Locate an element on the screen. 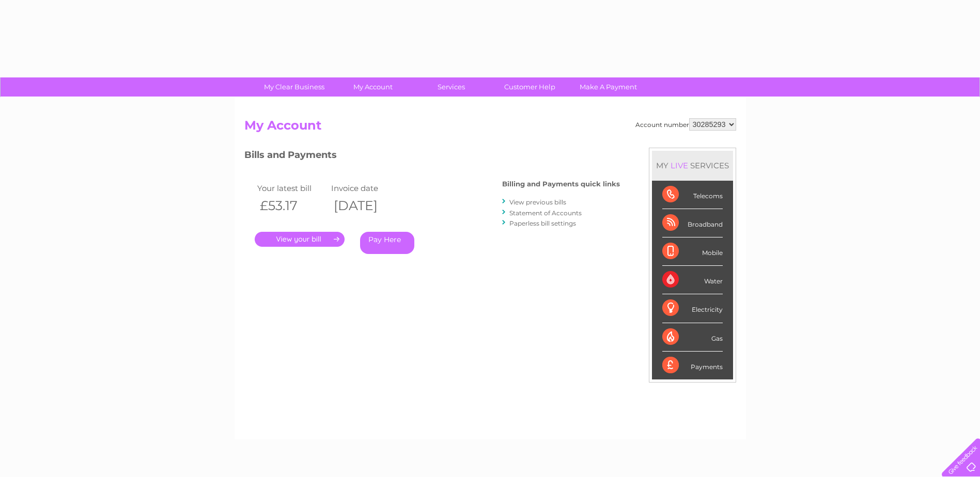  td: Invoice date is located at coordinates (366, 188).